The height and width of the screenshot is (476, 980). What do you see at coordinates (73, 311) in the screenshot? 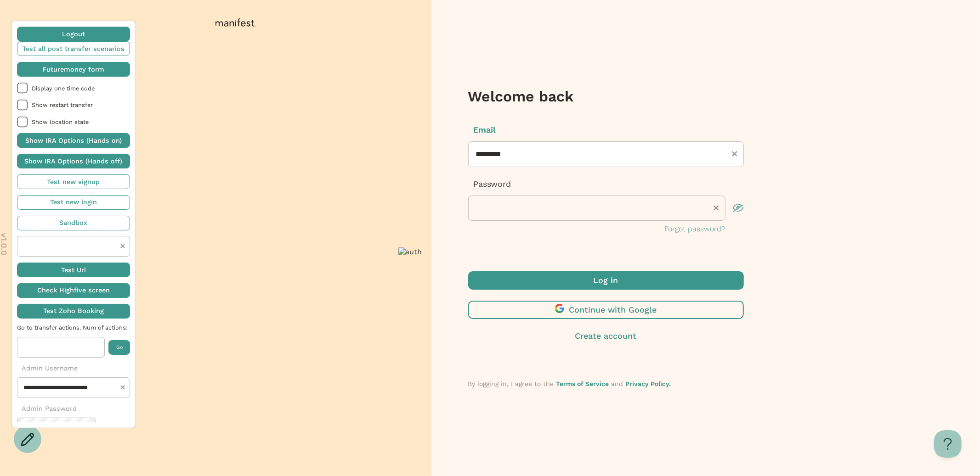
I see `button: Test Zoho Booking` at bounding box center [73, 311].